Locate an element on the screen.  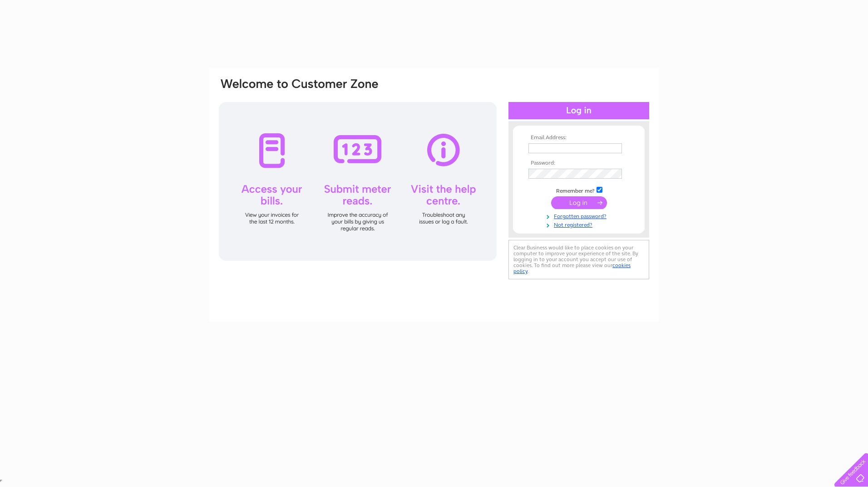
td: Remember me? is located at coordinates (579, 190).